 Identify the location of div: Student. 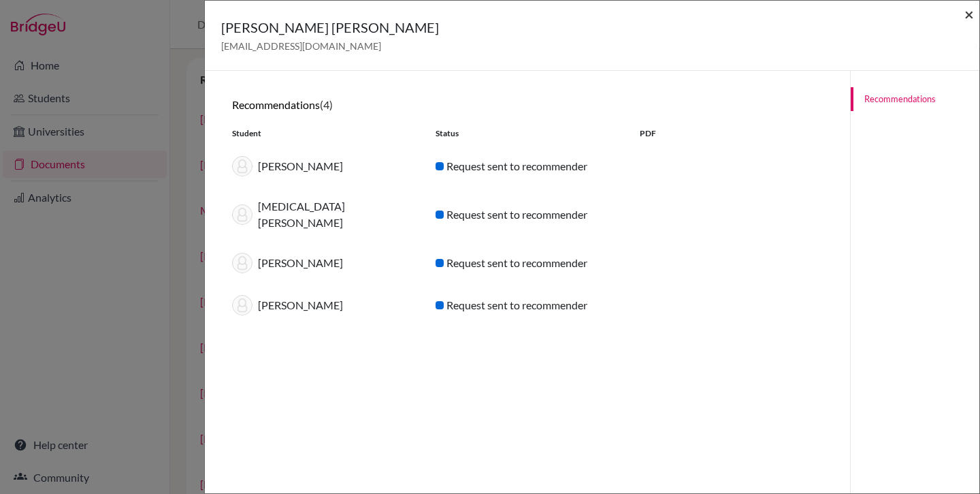
(324, 134).